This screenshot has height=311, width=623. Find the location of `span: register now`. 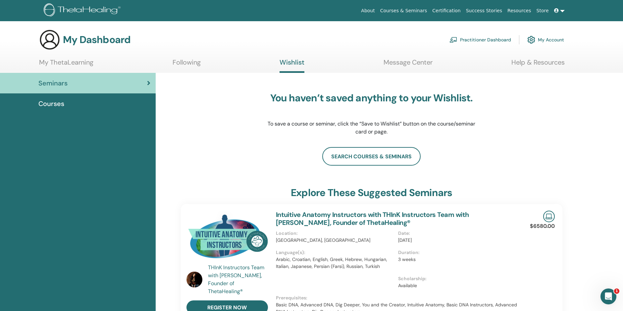

span: register now is located at coordinates (227, 307).